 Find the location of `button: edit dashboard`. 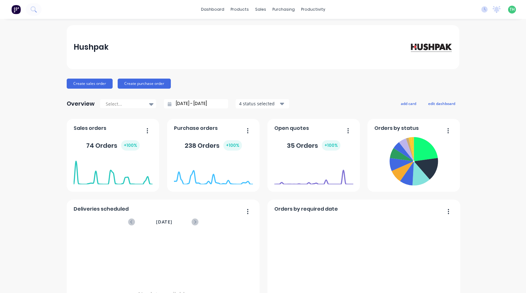

button: edit dashboard is located at coordinates (442, 104).